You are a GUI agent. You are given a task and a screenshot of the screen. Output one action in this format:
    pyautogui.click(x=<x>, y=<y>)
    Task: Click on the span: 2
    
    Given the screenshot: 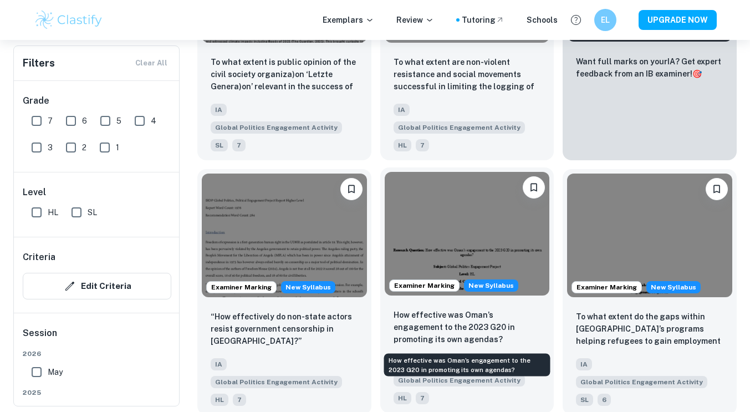 What is the action you would take?
    pyautogui.click(x=84, y=147)
    